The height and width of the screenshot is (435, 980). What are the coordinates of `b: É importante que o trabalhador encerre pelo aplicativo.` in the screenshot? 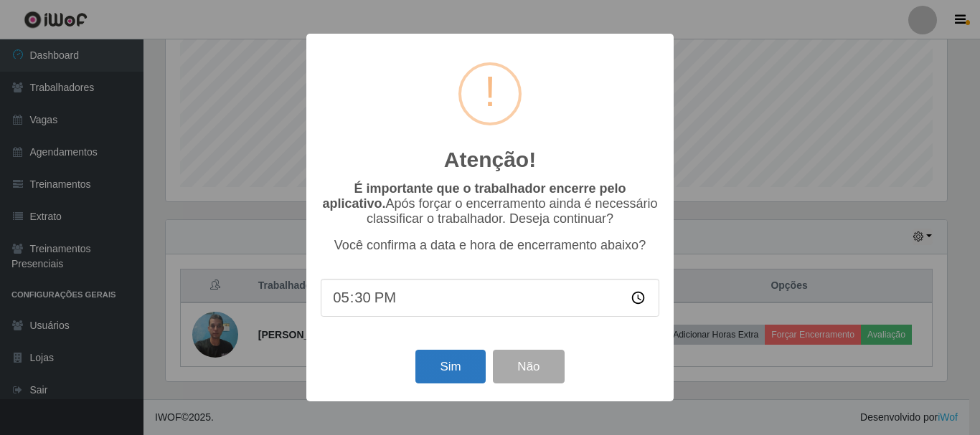 It's located at (474, 195).